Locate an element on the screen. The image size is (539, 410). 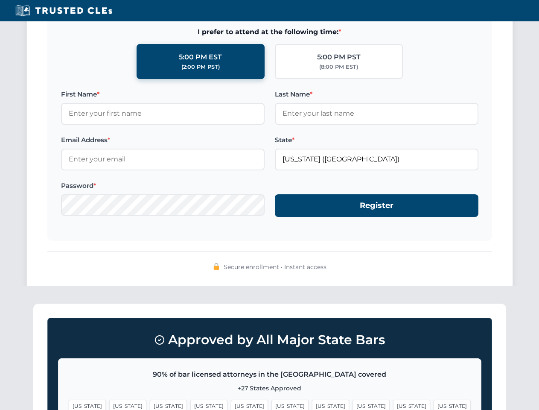
span: Secure enrollment • Instant access is located at coordinates (275, 267).